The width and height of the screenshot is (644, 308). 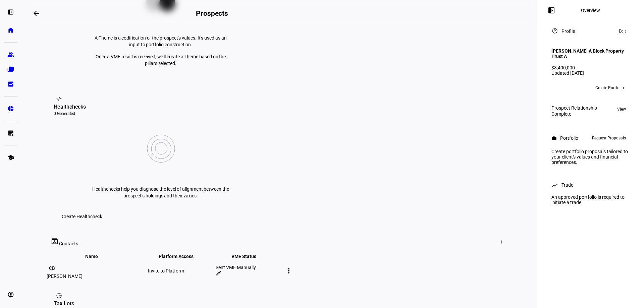 I want to click on eth-panel-overview-card-header: Portfolio, so click(x=591, y=138).